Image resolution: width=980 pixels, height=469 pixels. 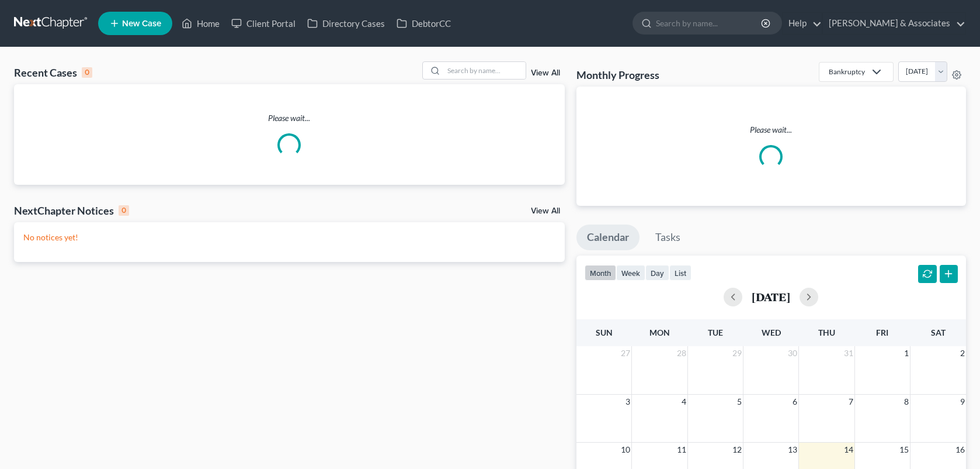 I want to click on span: 2, so click(x=963, y=353).